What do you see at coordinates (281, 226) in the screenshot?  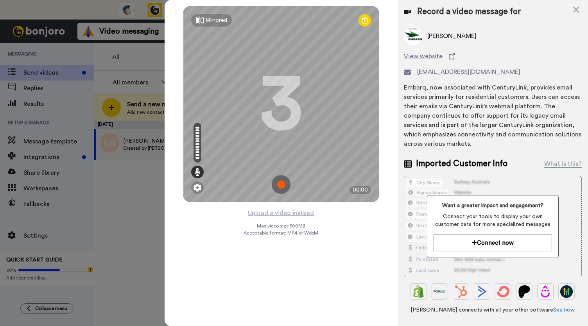 I see `span: Max video size: 500 MB` at bounding box center [281, 226].